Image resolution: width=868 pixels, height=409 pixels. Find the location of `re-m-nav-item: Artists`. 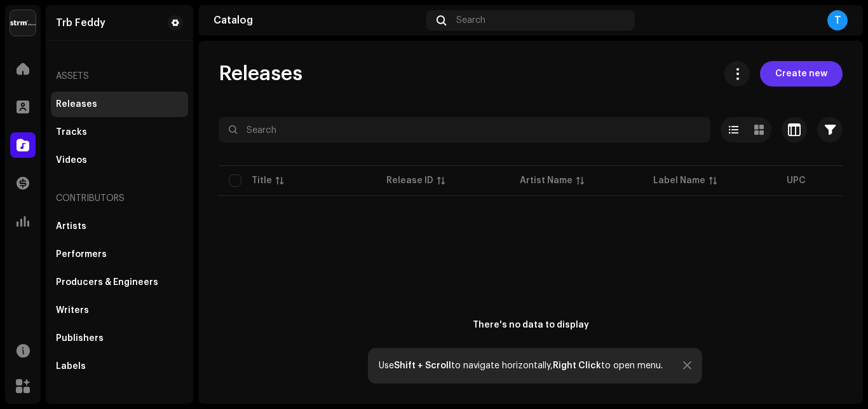

re-m-nav-item: Artists is located at coordinates (120, 227).